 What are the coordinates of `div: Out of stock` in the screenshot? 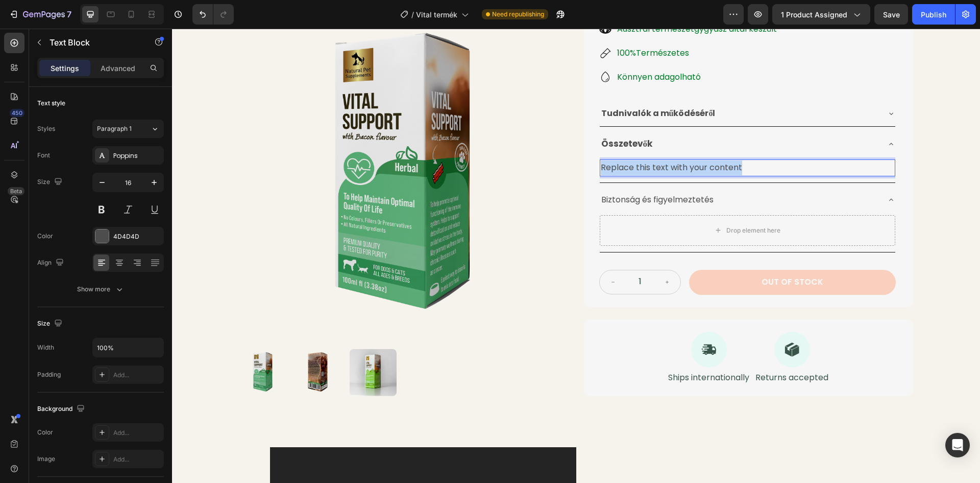 It's located at (621, 254).